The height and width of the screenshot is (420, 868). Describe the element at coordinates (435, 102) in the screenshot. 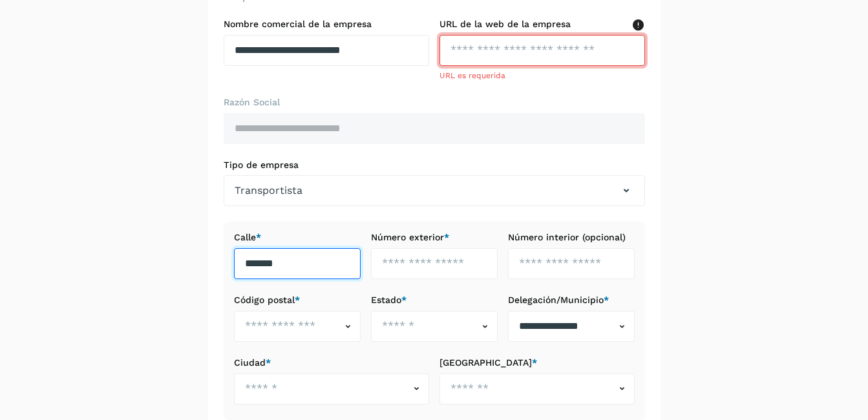

I see `label: Razón Social` at that location.